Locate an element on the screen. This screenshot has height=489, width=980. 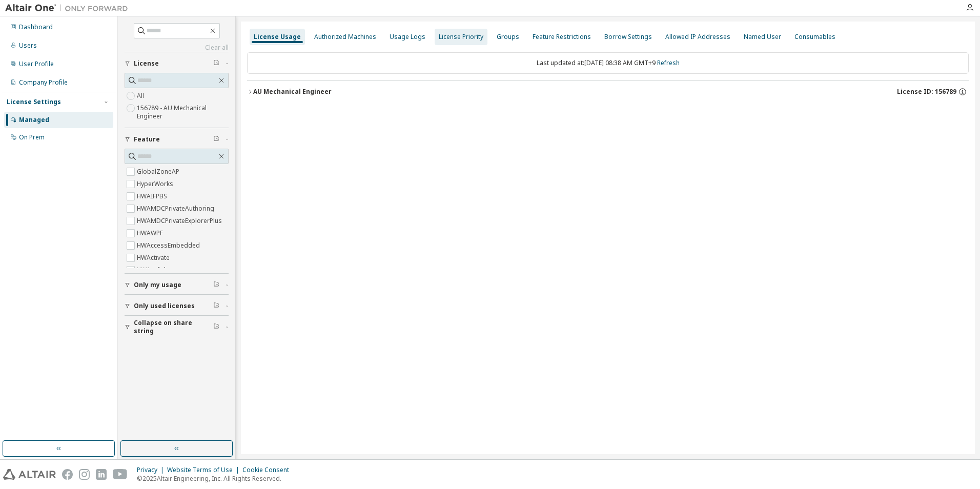
div: Borrow Settings is located at coordinates (628, 37).